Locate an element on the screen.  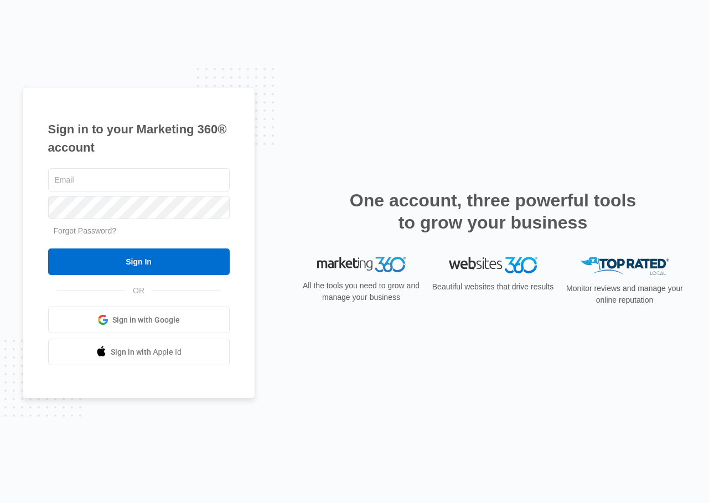
input: Email is located at coordinates (139, 180).